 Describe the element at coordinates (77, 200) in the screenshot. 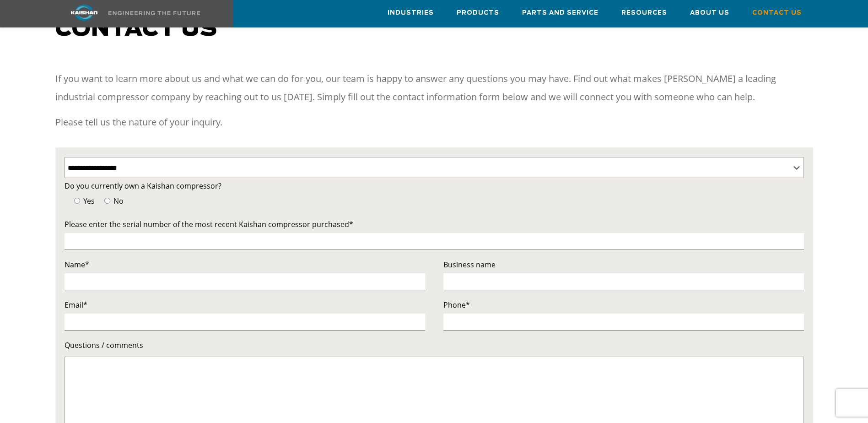

I see `input: Yes` at that location.